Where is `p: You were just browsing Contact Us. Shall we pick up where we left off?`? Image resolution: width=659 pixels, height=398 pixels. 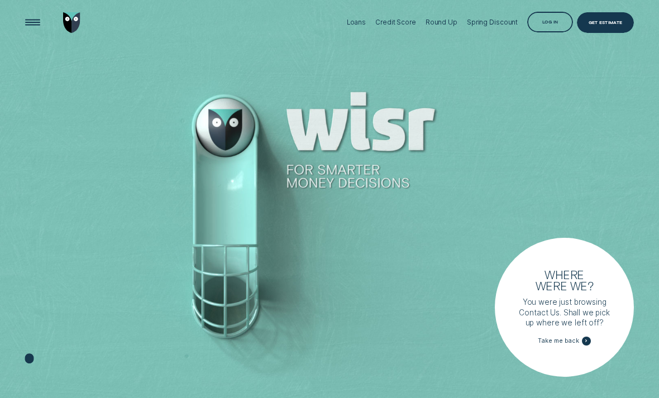
p: You were just browsing Contact Us. Shall we pick up where we left off? is located at coordinates (565, 312).